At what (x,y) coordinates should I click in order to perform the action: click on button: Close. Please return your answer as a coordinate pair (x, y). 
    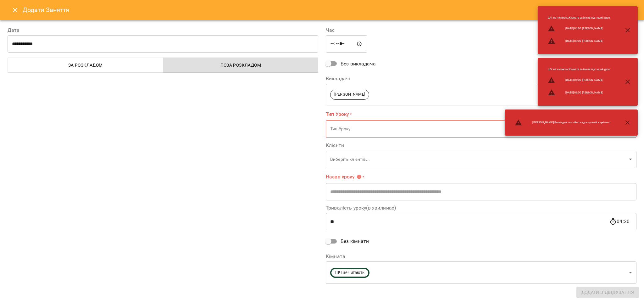
    Looking at the image, I should click on (15, 10).